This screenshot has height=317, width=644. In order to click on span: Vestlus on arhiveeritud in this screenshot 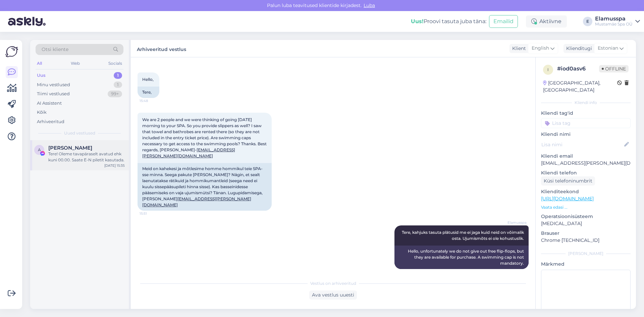, I will do `click(333, 284)`.